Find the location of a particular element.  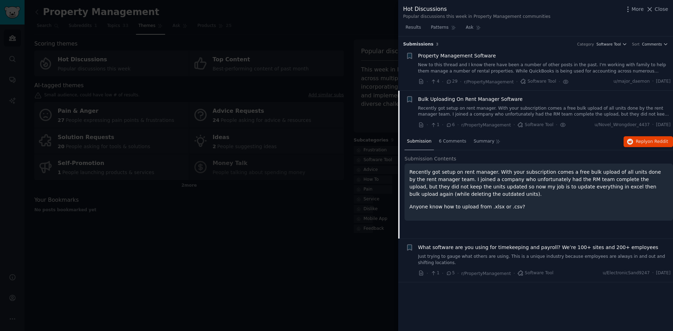

span: 6 is located at coordinates (450, 125).